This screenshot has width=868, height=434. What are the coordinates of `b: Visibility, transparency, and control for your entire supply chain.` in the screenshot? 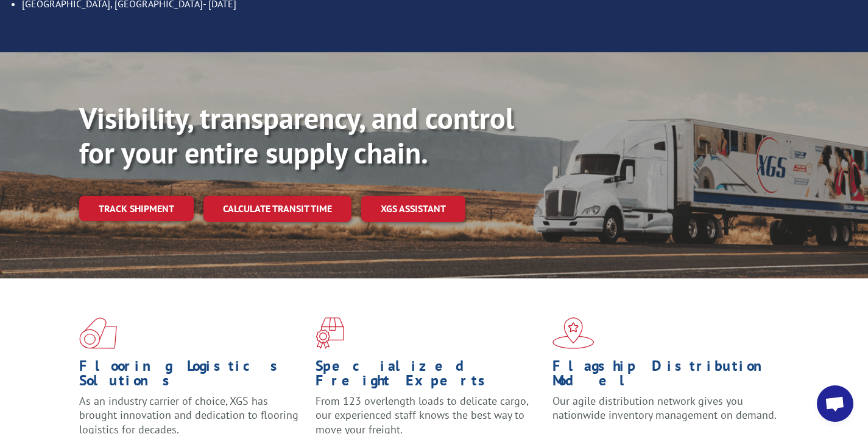 It's located at (297, 136).